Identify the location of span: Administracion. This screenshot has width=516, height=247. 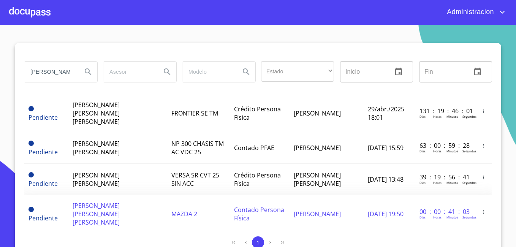
(469, 12).